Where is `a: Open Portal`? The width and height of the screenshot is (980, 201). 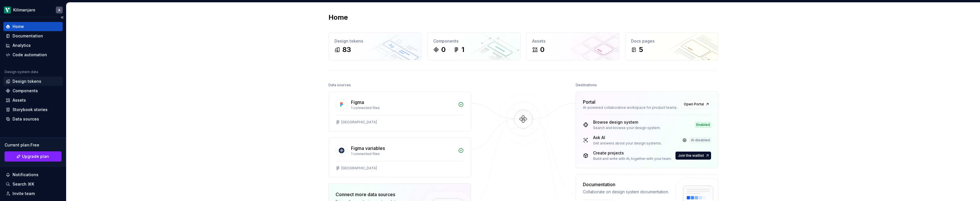 a: Open Portal is located at coordinates (696, 104).